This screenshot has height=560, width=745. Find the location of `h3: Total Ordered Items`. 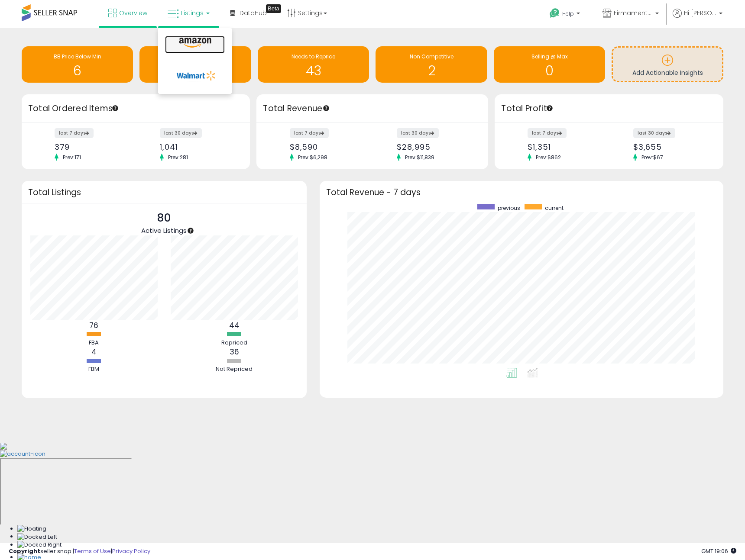

h3: Total Ordered Items is located at coordinates (135, 108).